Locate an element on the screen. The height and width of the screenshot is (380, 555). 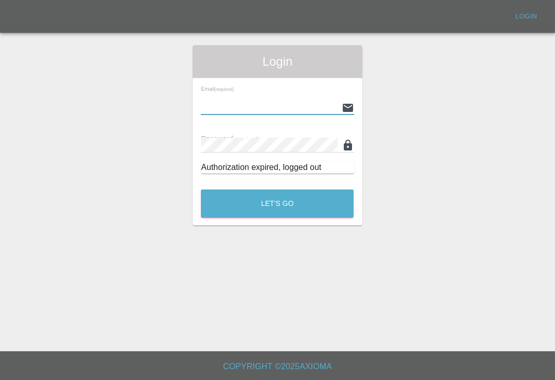
div: Authorization expired, logged out is located at coordinates (277, 167).